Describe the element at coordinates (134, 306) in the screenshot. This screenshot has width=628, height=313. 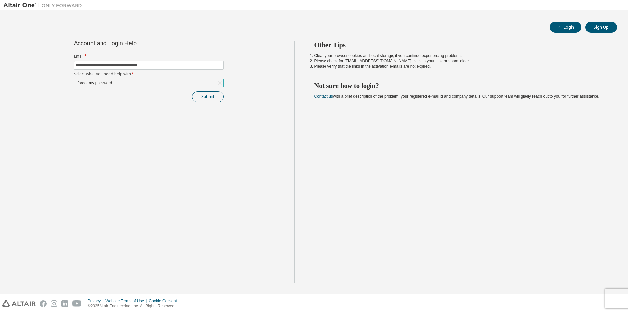
I see `p: © 2025 Altair Engineering, Inc. All Rights Reserved.` at that location.